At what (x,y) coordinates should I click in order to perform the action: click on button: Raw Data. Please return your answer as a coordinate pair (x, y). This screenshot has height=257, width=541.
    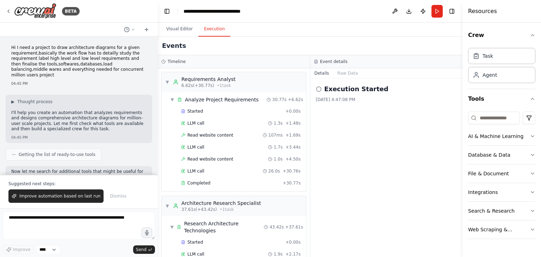
    Looking at the image, I should click on (347, 73).